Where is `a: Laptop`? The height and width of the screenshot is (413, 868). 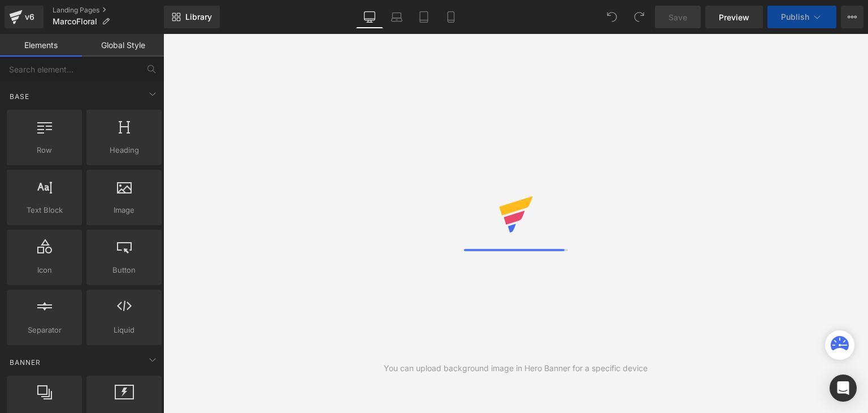 a: Laptop is located at coordinates (397, 17).